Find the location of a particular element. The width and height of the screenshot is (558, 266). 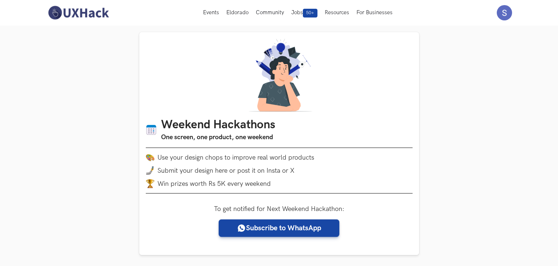

span: 50+ is located at coordinates (310, 13).